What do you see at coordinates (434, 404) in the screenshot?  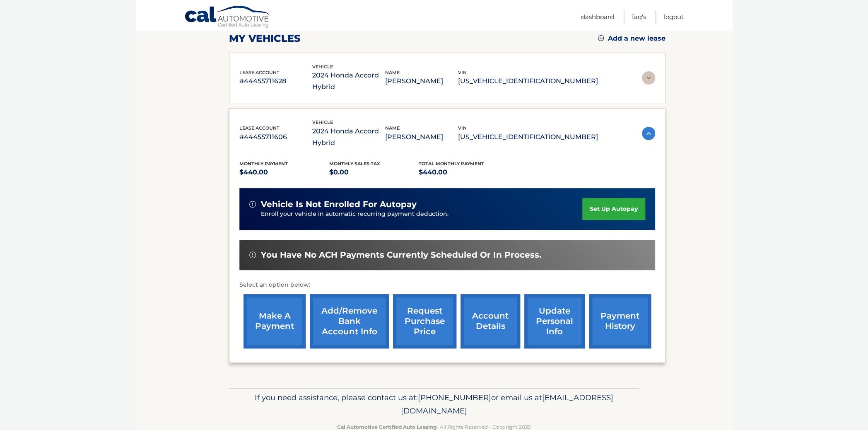 I see `p: If you need assistance, please contact us at: or email us at` at bounding box center [434, 404].